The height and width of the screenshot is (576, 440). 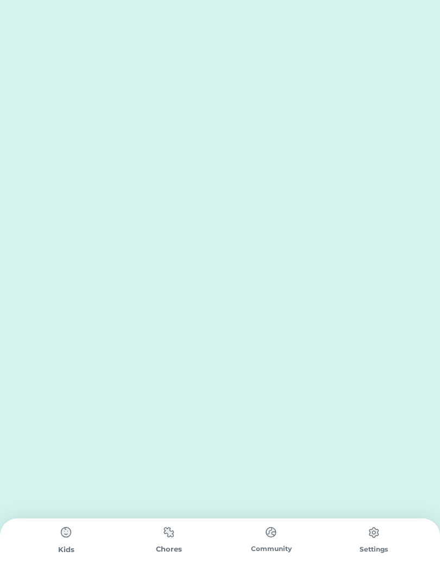 I want to click on div: Community, so click(x=271, y=548).